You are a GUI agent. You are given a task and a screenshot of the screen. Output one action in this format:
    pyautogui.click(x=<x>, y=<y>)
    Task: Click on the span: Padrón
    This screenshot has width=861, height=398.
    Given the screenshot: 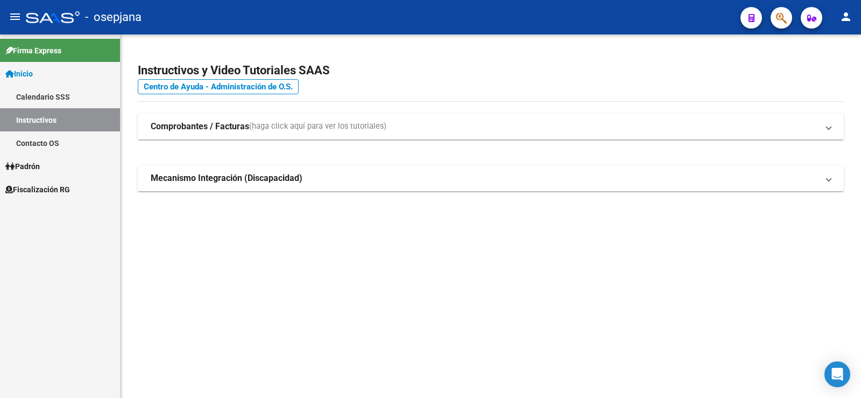 What is the action you would take?
    pyautogui.click(x=23, y=166)
    